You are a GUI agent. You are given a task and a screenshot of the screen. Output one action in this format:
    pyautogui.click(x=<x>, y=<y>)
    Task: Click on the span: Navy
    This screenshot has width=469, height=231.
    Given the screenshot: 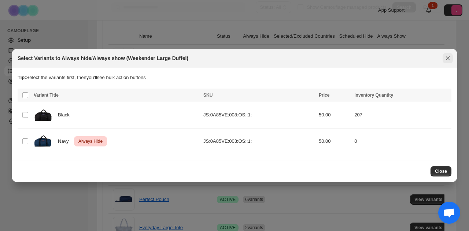 What is the action you would take?
    pyautogui.click(x=65, y=141)
    